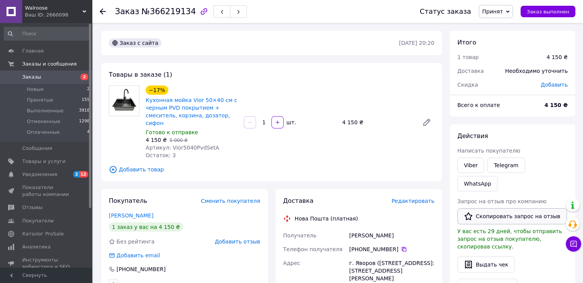 The width and height of the screenshot is (583, 283). What do you see at coordinates (49, 64) in the screenshot?
I see `span: Заказы и сообщения` at bounding box center [49, 64].